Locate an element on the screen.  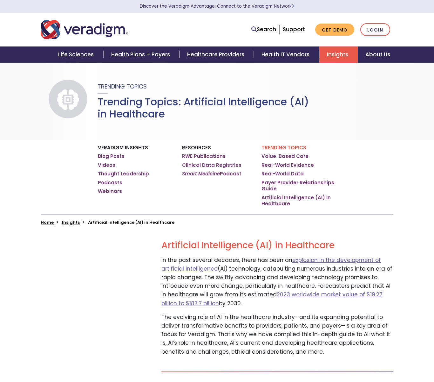
a: 2023 worldwide market value of $19.27 billion to $187.7 billion is located at coordinates (272, 298).